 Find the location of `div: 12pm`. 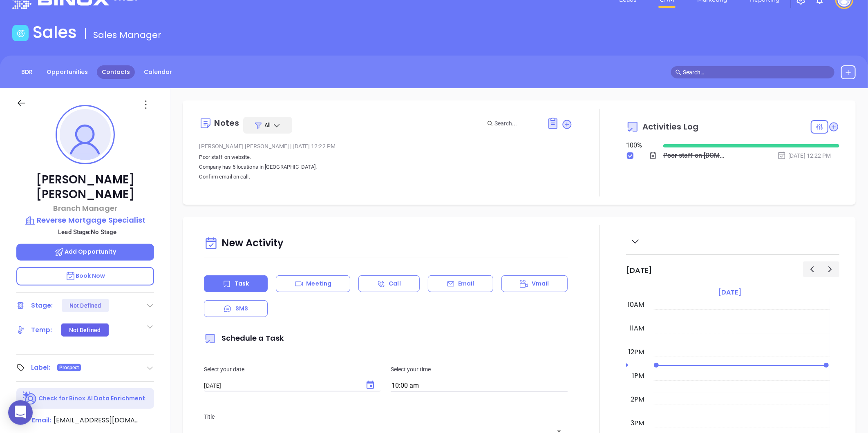

div: 12pm is located at coordinates (636, 352).